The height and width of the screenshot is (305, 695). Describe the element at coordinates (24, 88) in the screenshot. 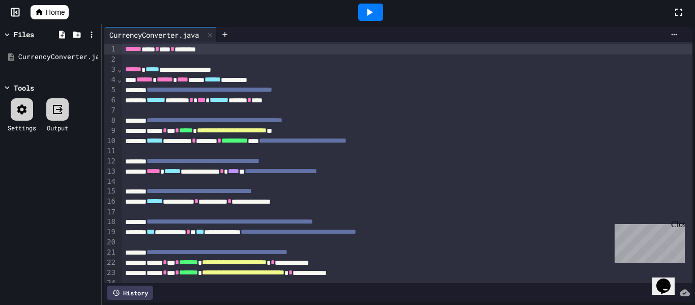

I see `div: Tools` at that location.